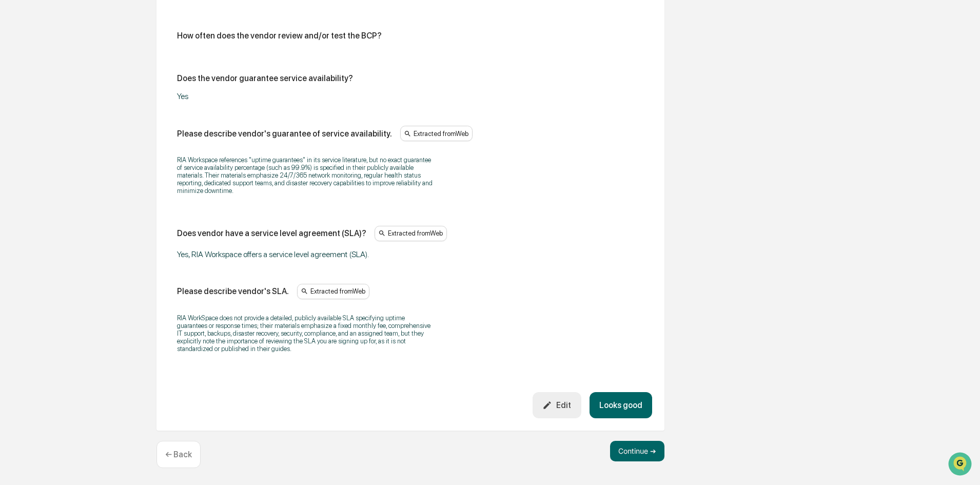 The width and height of the screenshot is (980, 485). What do you see at coordinates (13, 13) in the screenshot?
I see `img: f2157a4c-a0d3-4daa-907e-bb6f0de503a5-1751232295721` at bounding box center [13, 13].